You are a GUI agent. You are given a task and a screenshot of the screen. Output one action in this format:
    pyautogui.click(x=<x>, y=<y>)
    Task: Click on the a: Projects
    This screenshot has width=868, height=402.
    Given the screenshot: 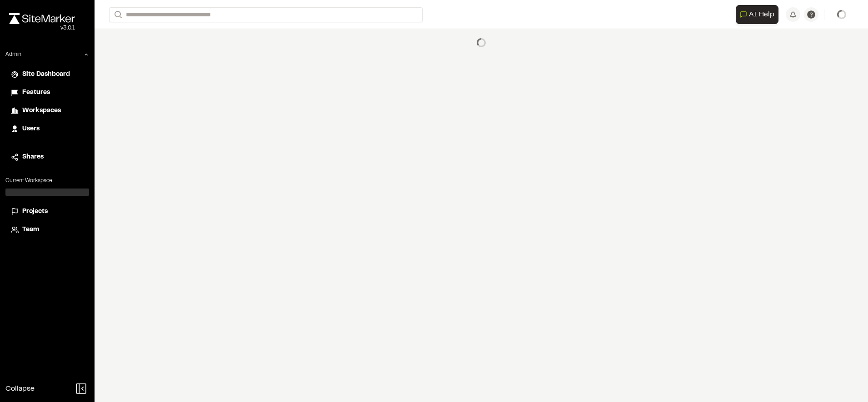 What is the action you would take?
    pyautogui.click(x=47, y=211)
    